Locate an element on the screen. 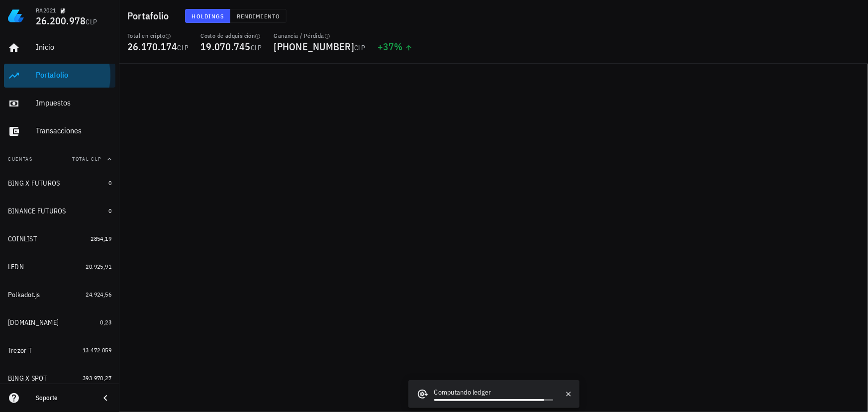 Image resolution: width=868 pixels, height=412 pixels. a: Polkadot.js 24.924,56 is located at coordinates (60, 295).